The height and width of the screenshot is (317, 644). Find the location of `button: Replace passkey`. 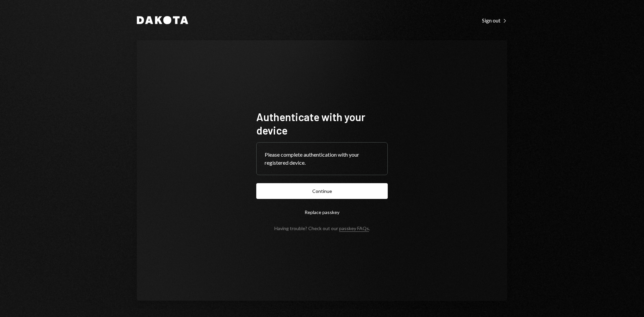

button: Replace passkey is located at coordinates (322, 212).